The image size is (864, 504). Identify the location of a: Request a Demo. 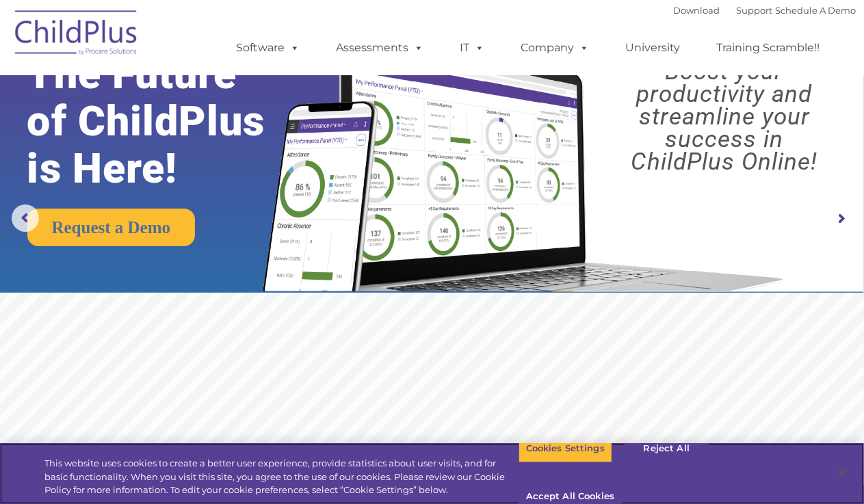
(111, 227).